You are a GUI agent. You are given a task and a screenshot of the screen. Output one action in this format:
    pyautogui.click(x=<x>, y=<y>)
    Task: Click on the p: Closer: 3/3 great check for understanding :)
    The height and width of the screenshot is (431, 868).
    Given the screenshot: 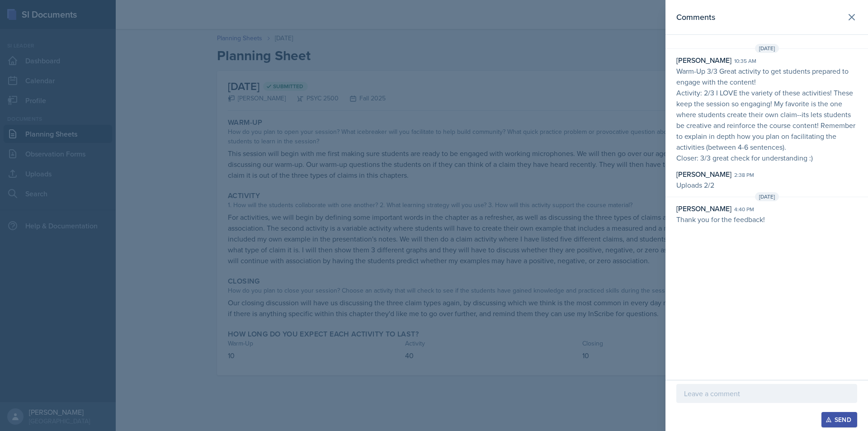 What is the action you would take?
    pyautogui.click(x=766, y=157)
    